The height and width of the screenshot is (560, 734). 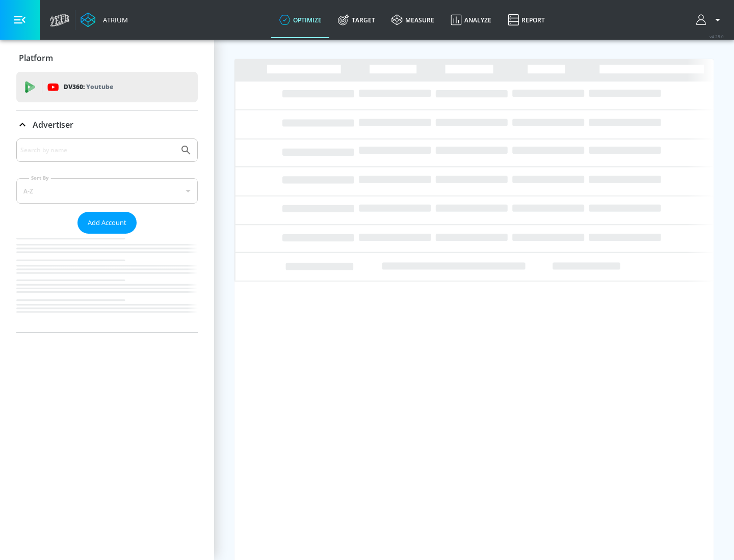 I want to click on a: Report, so click(x=526, y=20).